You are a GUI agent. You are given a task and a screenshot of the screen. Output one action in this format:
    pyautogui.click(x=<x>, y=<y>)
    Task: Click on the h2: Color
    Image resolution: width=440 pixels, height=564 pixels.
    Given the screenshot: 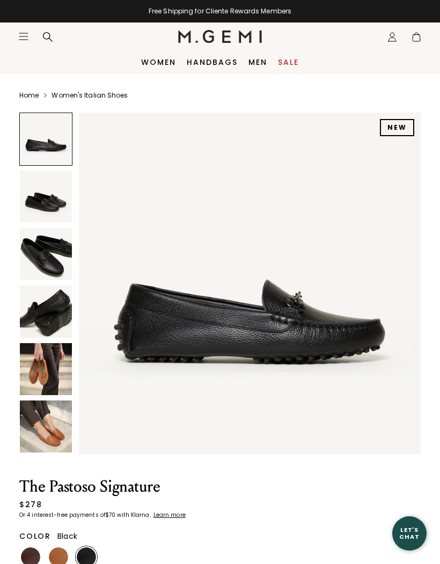 What is the action you would take?
    pyautogui.click(x=35, y=536)
    